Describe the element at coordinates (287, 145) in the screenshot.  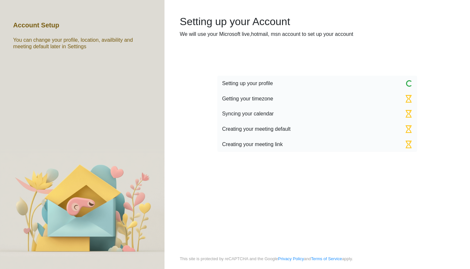
I see `td: Creating your meeting link` at that location.